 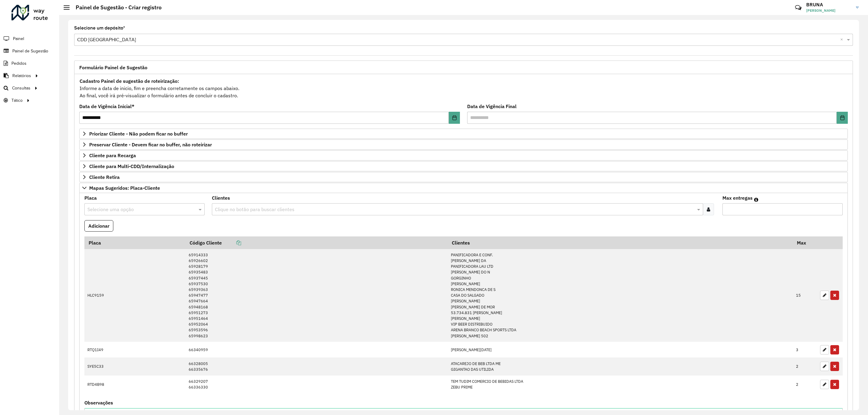 I want to click on label: Placa, so click(x=90, y=198).